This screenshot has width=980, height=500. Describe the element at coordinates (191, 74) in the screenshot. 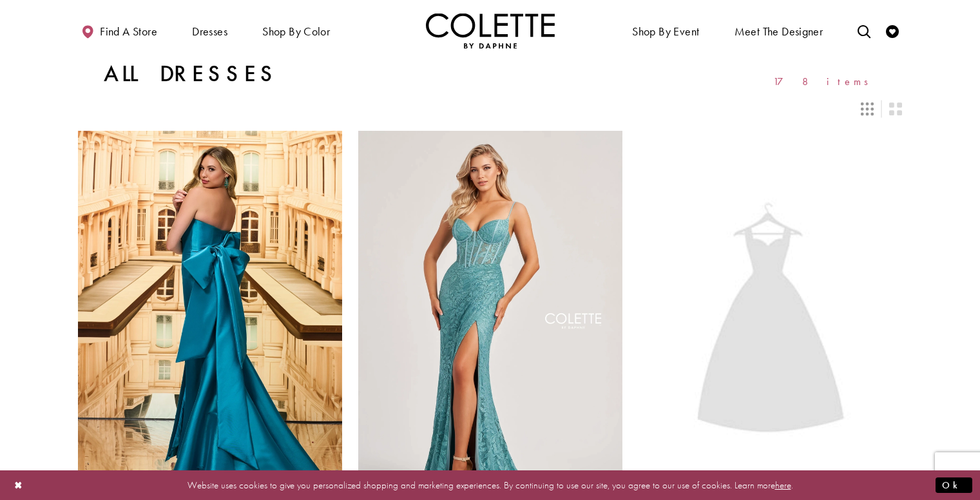

I see `h1: All Dresses` at that location.